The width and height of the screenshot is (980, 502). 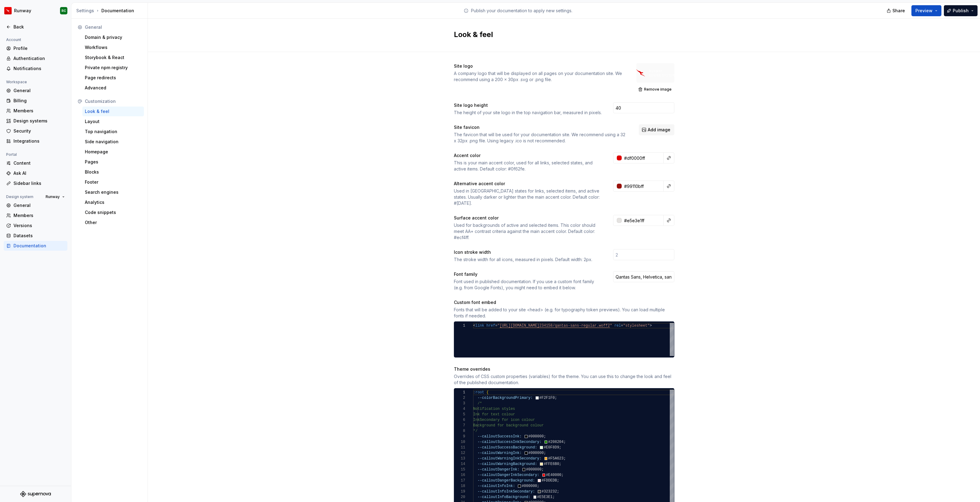 What do you see at coordinates (113, 132) in the screenshot?
I see `a: Top navigation` at bounding box center [113, 132].